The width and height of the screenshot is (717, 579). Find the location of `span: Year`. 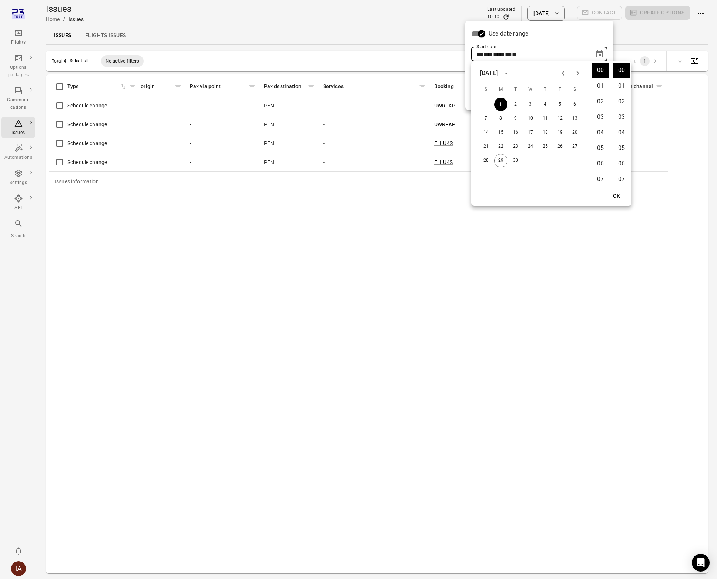

span: Year is located at coordinates (499, 54).